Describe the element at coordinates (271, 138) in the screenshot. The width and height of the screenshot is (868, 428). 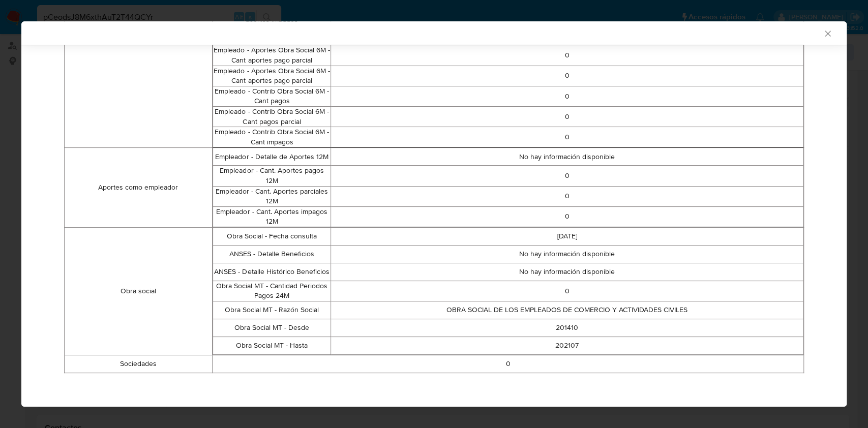
I see `td: Empleado - Contrib Obra Social 6M - Cant impagos` at that location.